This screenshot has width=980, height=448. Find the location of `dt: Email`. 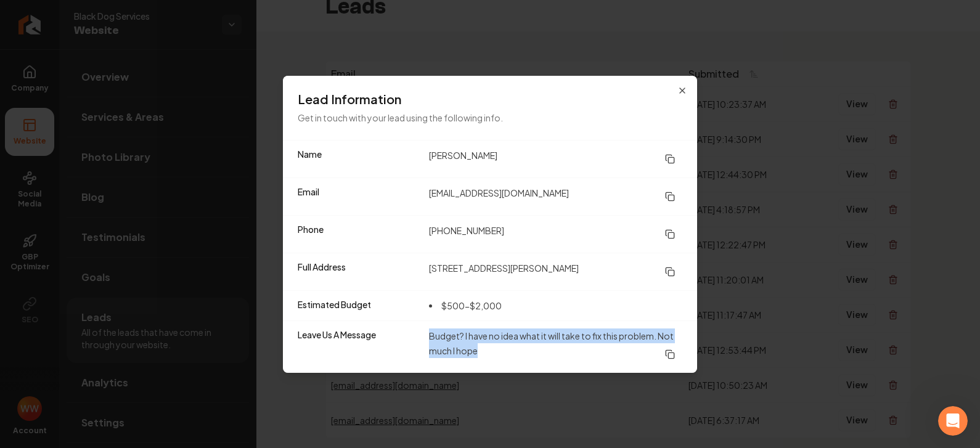

dt: Email is located at coordinates (358, 197).